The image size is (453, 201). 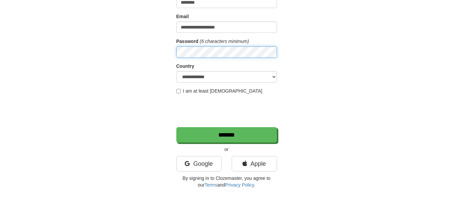 I want to click on p: or, so click(x=227, y=149).